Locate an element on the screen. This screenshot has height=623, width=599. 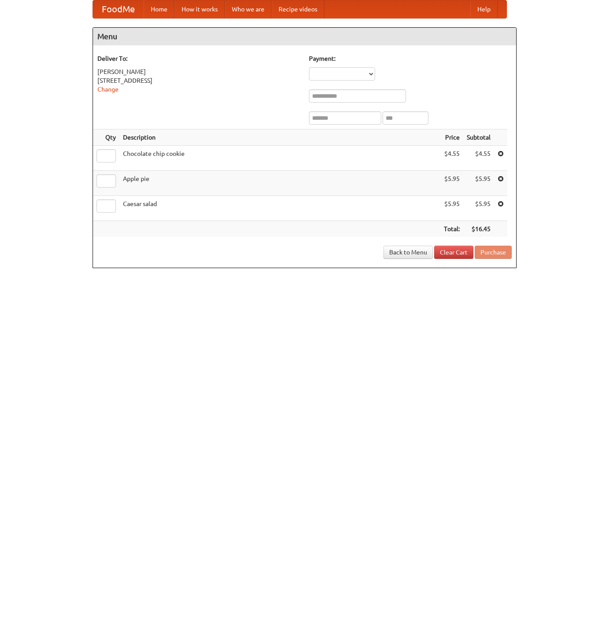
th: Description is located at coordinates (280, 137).